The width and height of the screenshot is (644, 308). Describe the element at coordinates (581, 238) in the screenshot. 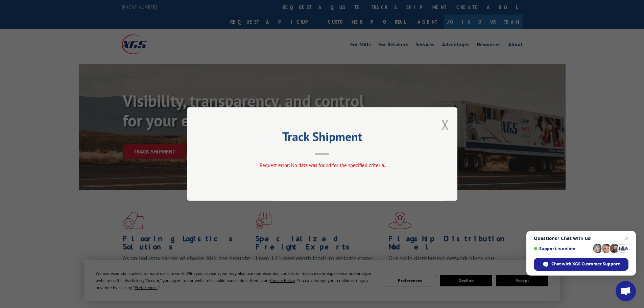

I see `span: Questions? Chat with us!` at that location.